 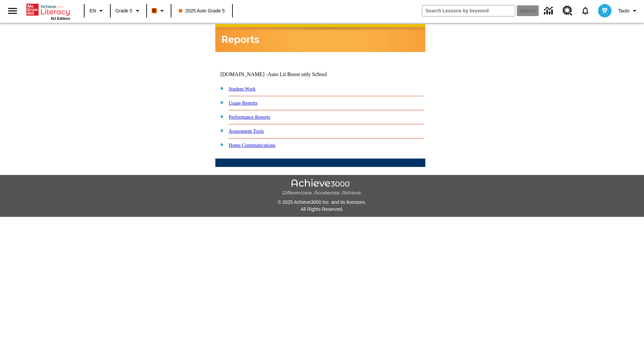 I want to click on span: EN, so click(x=93, y=10).